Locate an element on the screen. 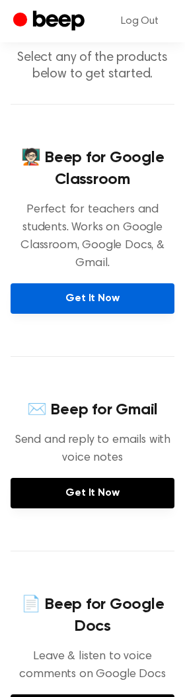  a: Beep is located at coordinates (50, 21).